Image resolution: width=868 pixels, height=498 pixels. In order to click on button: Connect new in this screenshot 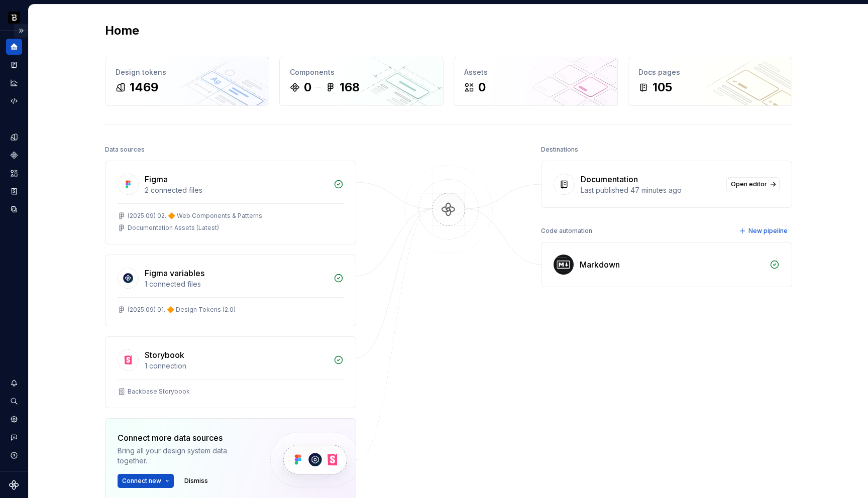, I will do `click(145, 481)`.